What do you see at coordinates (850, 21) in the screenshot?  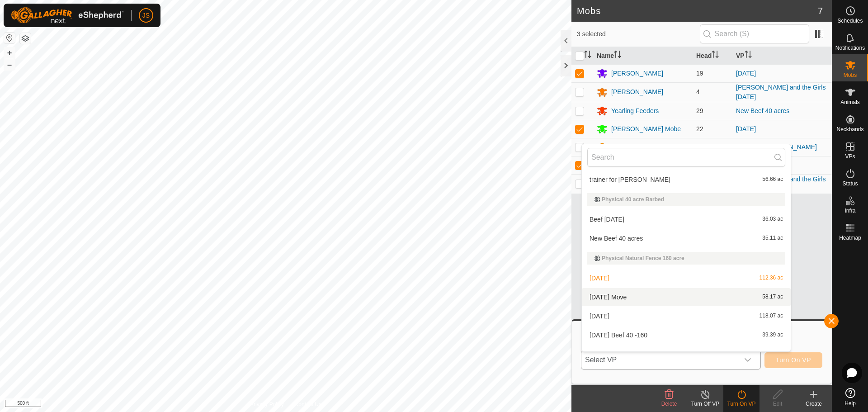 I see `span: Schedules` at bounding box center [850, 21].